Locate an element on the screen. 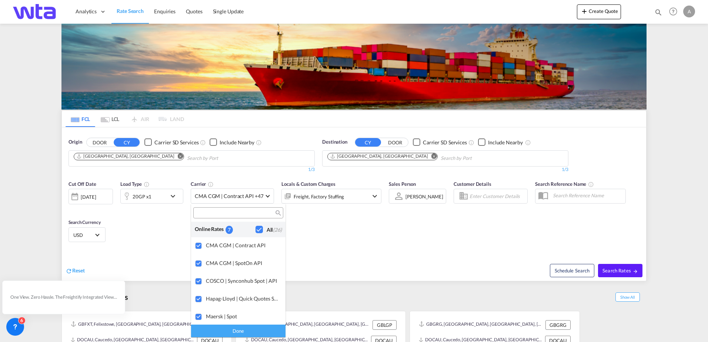 The width and height of the screenshot is (708, 342). div: 7 is located at coordinates (229, 229).